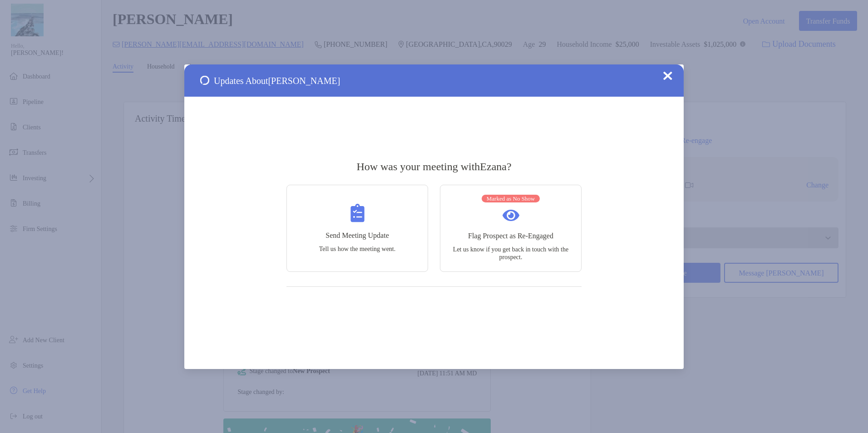  What do you see at coordinates (511, 215) in the screenshot?
I see `img: Flag Prospect as Re-Engaged` at bounding box center [511, 215].